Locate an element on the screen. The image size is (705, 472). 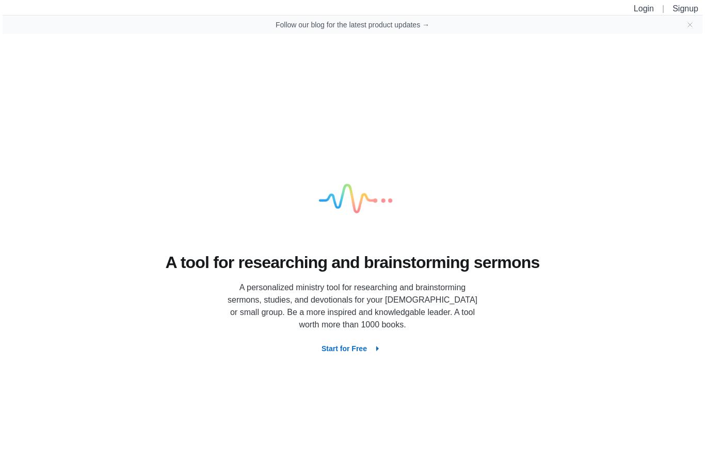
img: logo is located at coordinates (353, 200).